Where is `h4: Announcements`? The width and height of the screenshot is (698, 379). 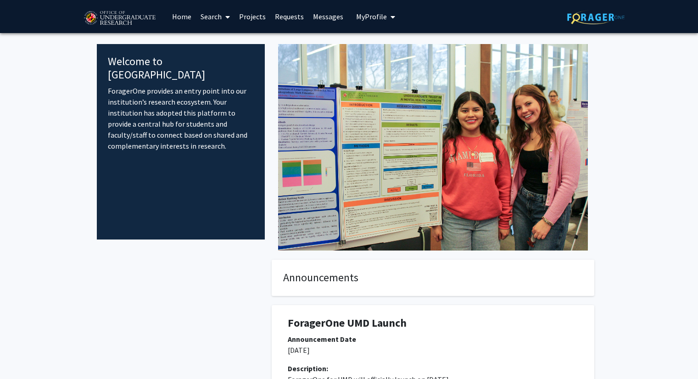
h4: Announcements is located at coordinates (433, 277).